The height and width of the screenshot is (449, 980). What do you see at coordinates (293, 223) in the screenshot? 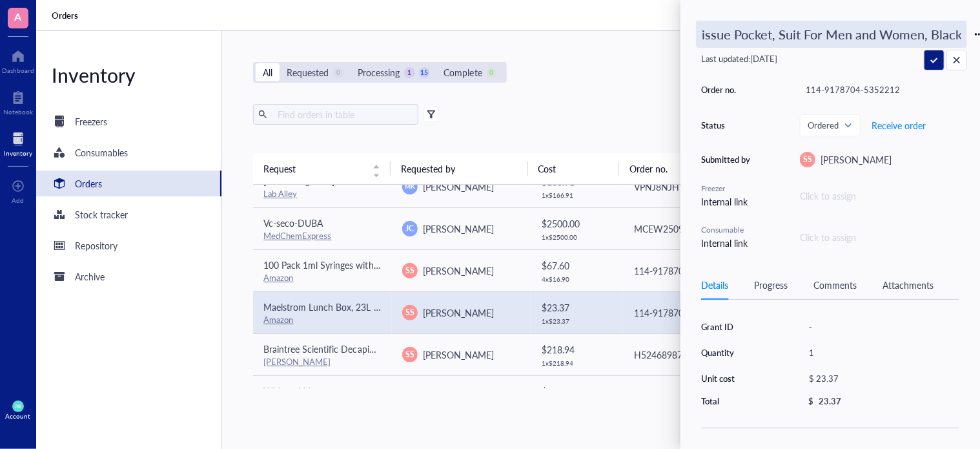
I see `span: Vc-seco-DUBA` at bounding box center [293, 223].